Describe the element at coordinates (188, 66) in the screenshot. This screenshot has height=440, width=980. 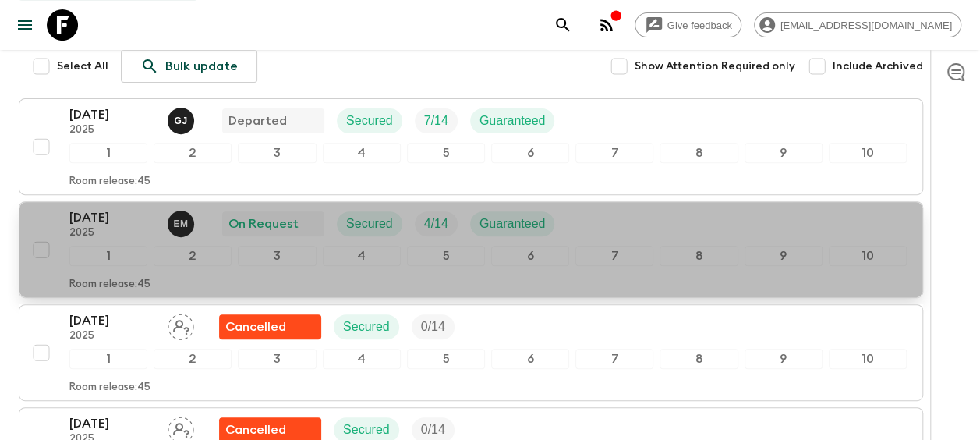
I see `a: Bulk update` at that location.